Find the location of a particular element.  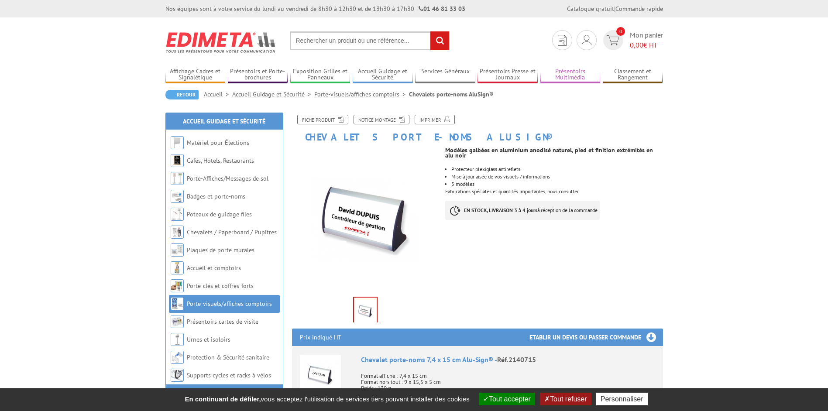

img: Badges et porte-noms is located at coordinates (177, 196).